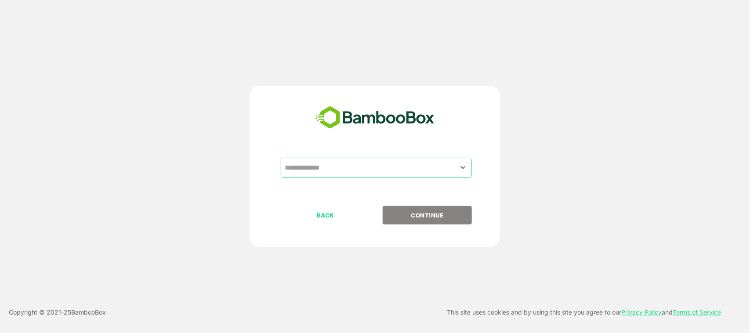 The image size is (750, 333). What do you see at coordinates (57, 312) in the screenshot?
I see `p: Copyright © 2021- 25 BambooBox` at bounding box center [57, 312].